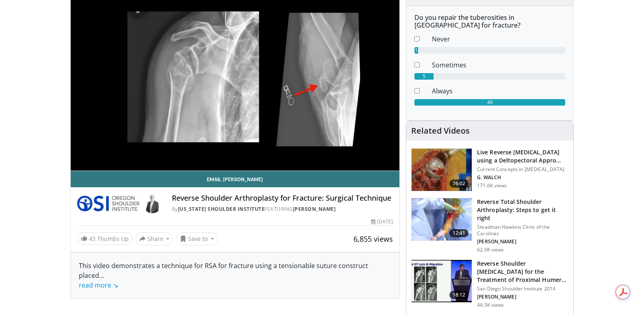 The width and height of the screenshot is (644, 314). Describe the element at coordinates (442, 219) in the screenshot. I see `img: 326034_0000_1.png.150x105_q85_crop-smart_upscale.jpg` at that location.